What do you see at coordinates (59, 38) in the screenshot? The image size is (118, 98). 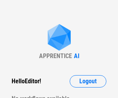 I see `img: Apprentice AI` at bounding box center [59, 38].